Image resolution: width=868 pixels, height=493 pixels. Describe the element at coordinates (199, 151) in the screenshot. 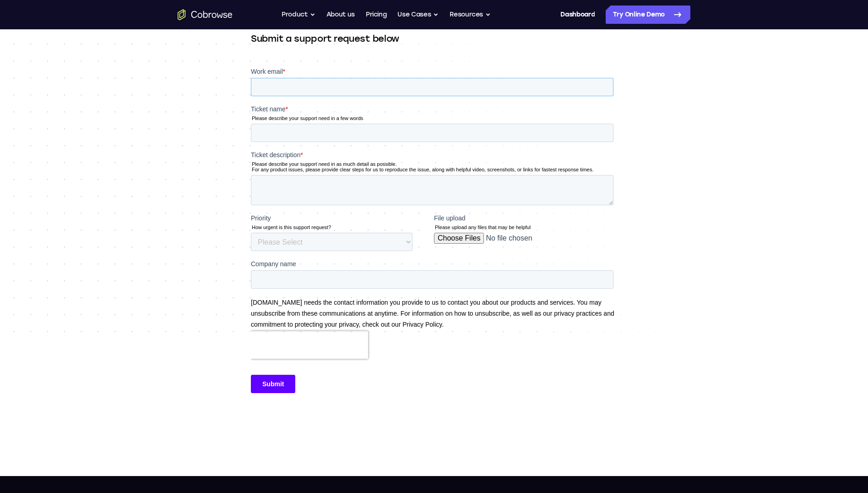

I see `span: File upload` at that location.